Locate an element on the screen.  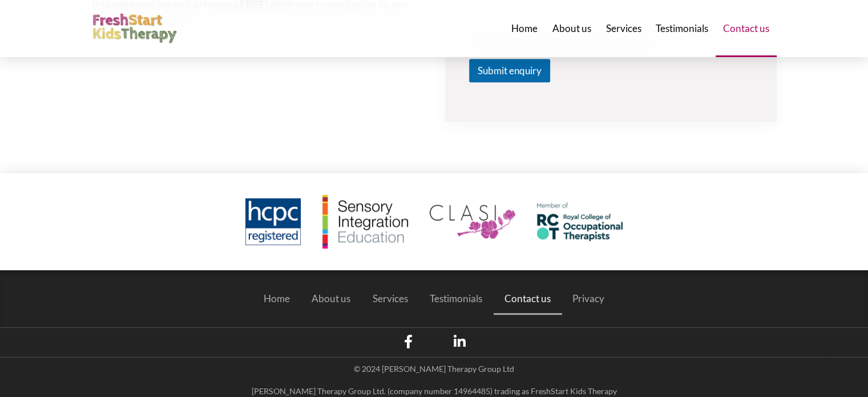
img: Member of the Sensory Integration Education Network is located at coordinates (365, 221).